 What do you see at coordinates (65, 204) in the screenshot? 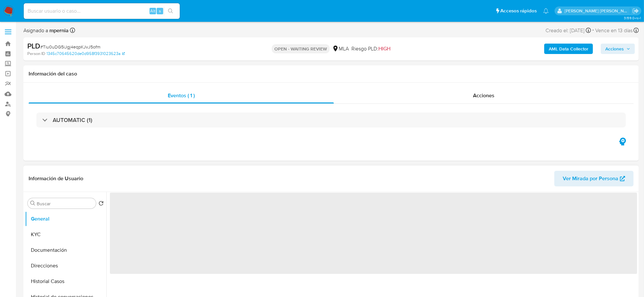
I see `input: Buscar` at bounding box center [65, 204].